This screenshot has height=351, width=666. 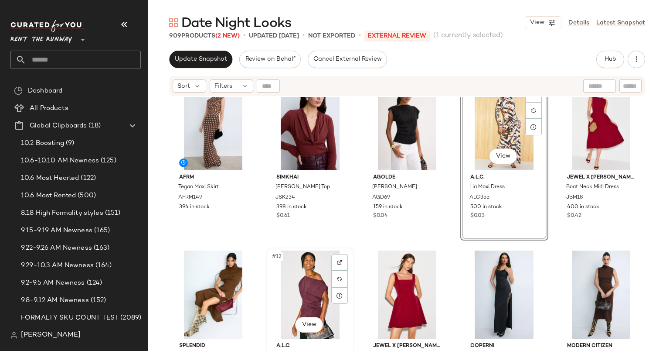 What do you see at coordinates (213, 294) in the screenshot?
I see `img: SPL170.jpg` at bounding box center [213, 294].